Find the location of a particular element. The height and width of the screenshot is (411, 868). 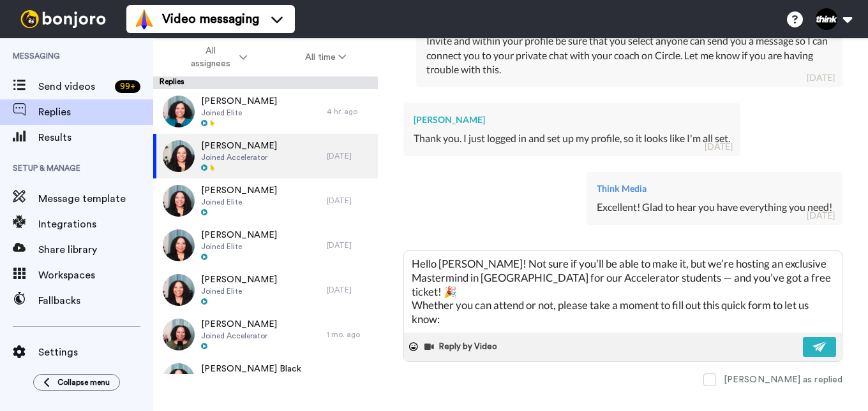

span: Share library is located at coordinates (96, 250).